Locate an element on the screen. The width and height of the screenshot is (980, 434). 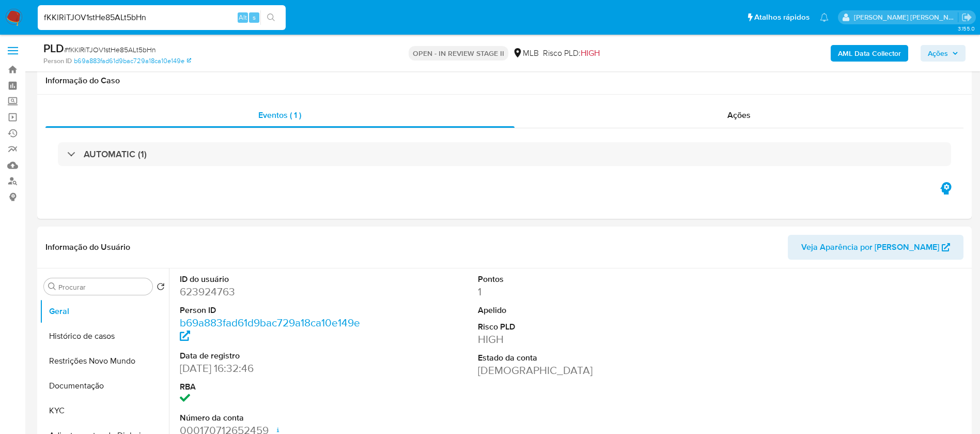
dd: 623924763 is located at coordinates (274, 291).